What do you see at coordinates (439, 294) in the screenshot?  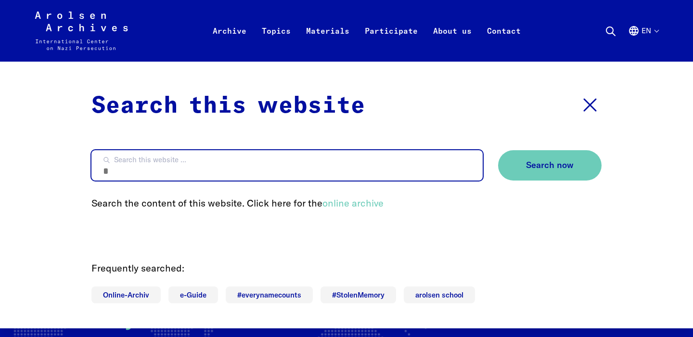 I see `a: arolsen school` at bounding box center [439, 294].